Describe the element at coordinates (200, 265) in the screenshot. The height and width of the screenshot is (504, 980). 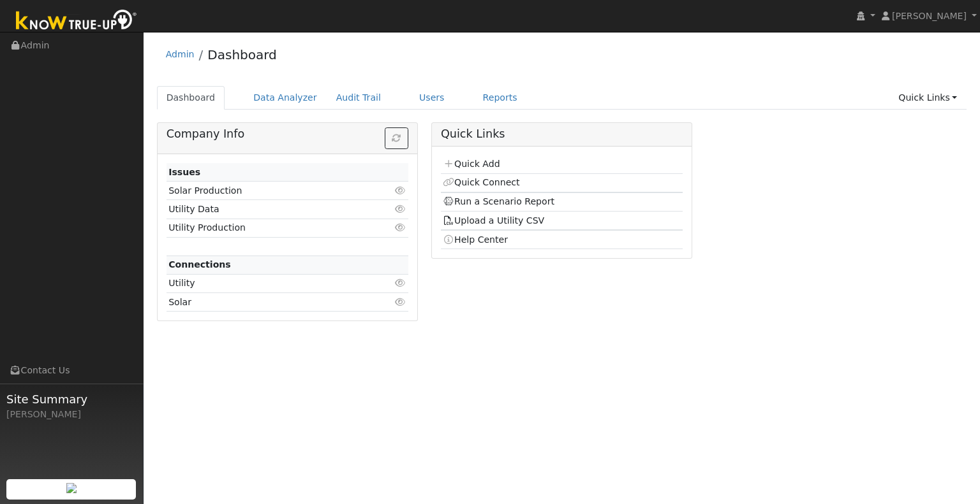
I see `strong: Connections` at that location.